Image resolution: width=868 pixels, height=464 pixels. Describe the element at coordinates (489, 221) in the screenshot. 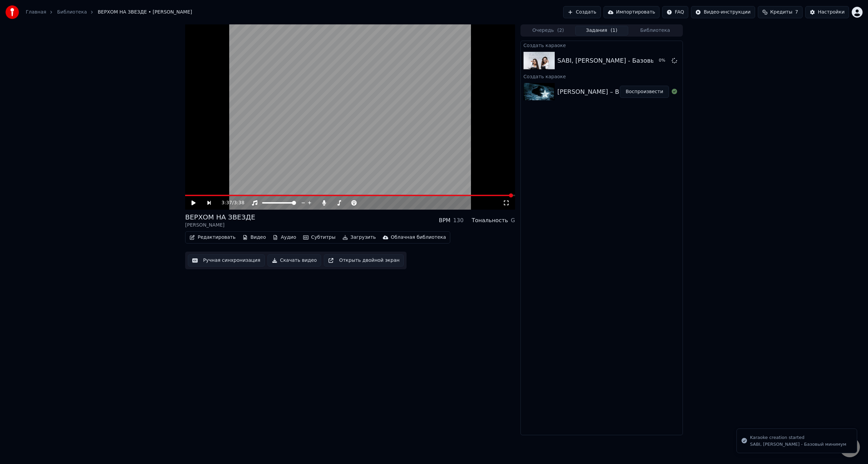

I see `div: Тональность` at that location.